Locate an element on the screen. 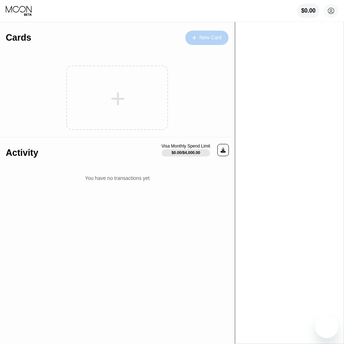 This screenshot has width=344, height=344. div: Visa Monthly Spend Limit$0.00/$4,000.00 is located at coordinates (186, 150).